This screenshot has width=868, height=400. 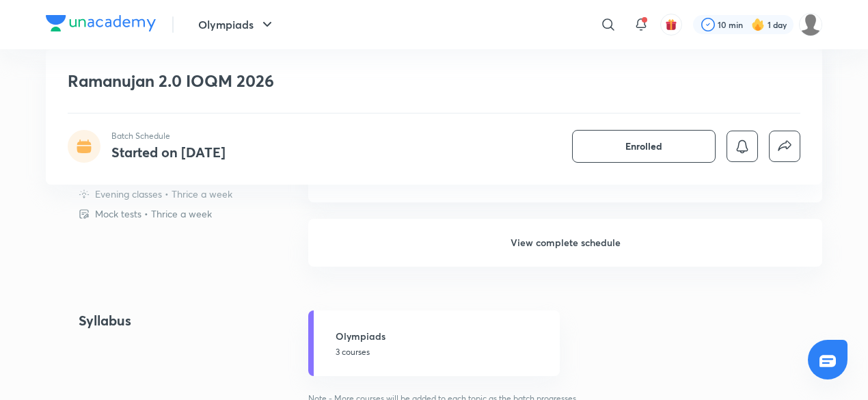 I want to click on p: Evening classes • Thrice a week, so click(x=164, y=193).